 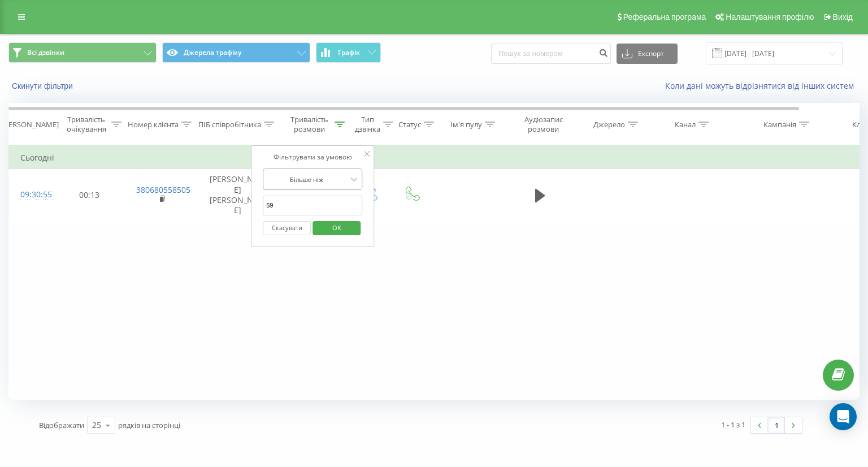 What do you see at coordinates (43, 86) in the screenshot?
I see `button: Скинути фільтри` at bounding box center [43, 86].